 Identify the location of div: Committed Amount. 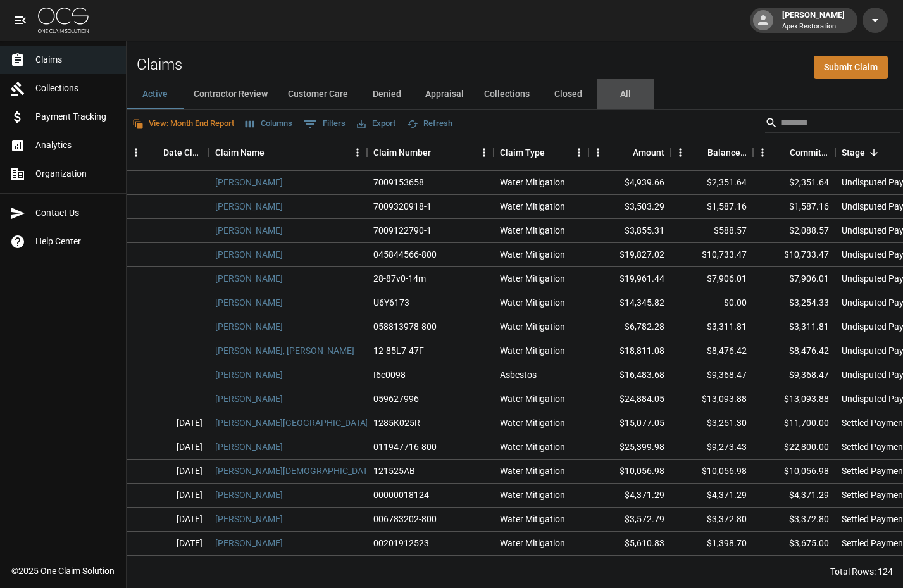
(794, 153).